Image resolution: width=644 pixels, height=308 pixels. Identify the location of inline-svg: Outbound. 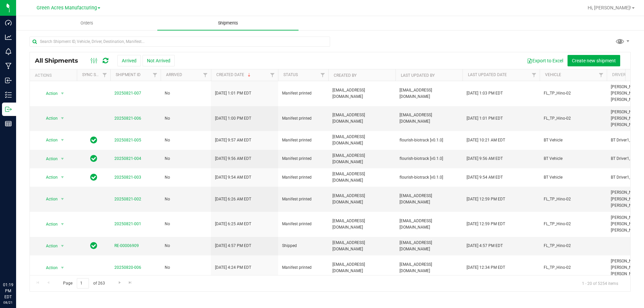
(8, 109).